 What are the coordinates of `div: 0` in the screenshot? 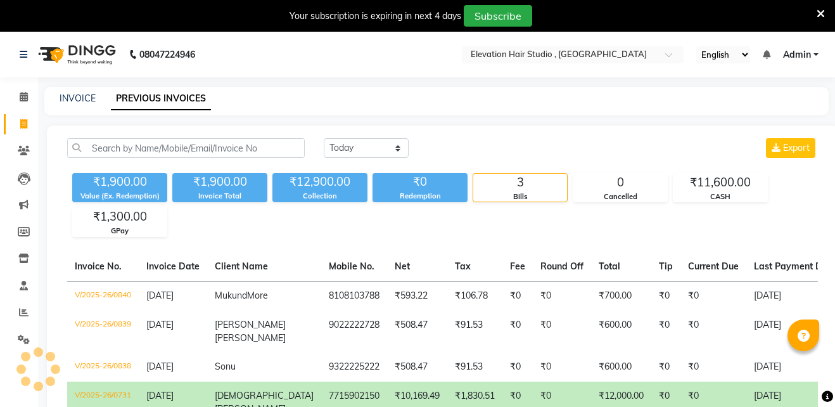 It's located at (620, 183).